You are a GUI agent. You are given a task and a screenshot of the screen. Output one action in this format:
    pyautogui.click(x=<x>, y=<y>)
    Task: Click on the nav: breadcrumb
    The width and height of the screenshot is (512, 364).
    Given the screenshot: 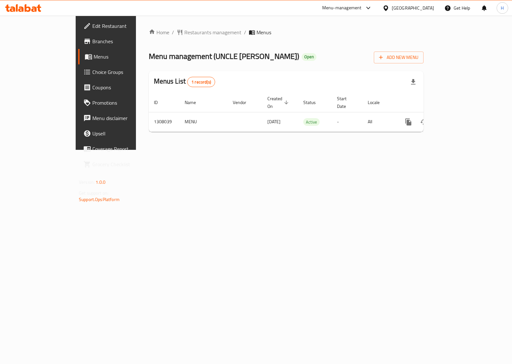 What is the action you would take?
    pyautogui.click(x=286, y=32)
    